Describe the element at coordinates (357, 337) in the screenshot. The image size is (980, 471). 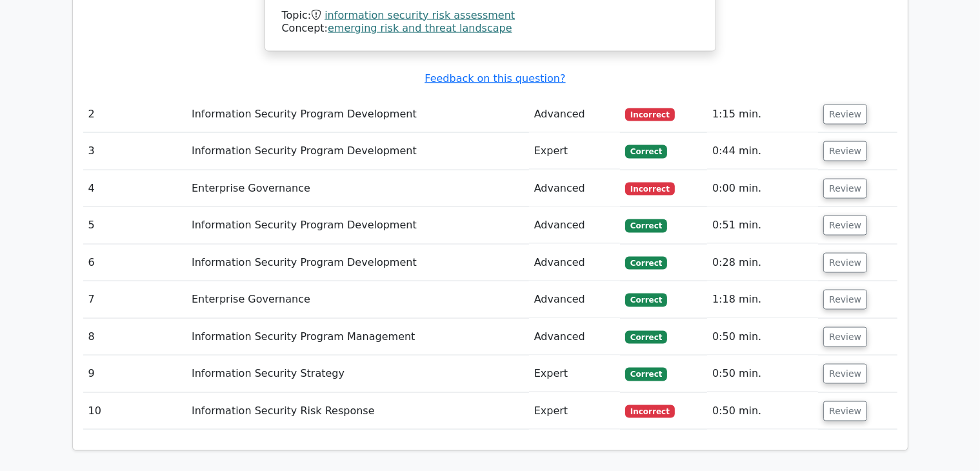
I see `td: Information Security Program Management` at that location.